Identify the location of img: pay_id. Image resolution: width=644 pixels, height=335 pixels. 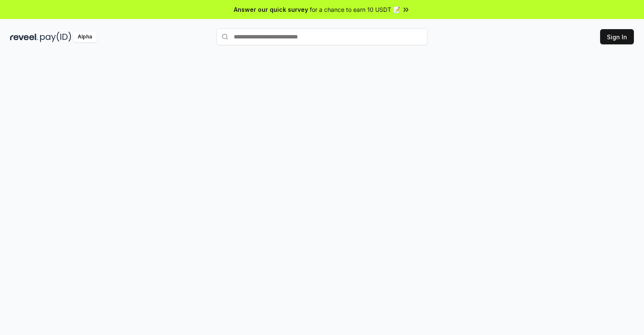
(56, 36).